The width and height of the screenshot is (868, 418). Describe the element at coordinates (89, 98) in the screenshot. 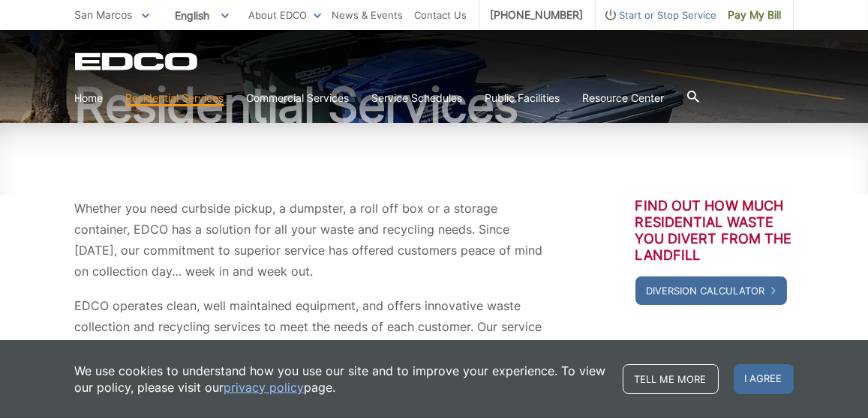

I see `a: Home` at that location.